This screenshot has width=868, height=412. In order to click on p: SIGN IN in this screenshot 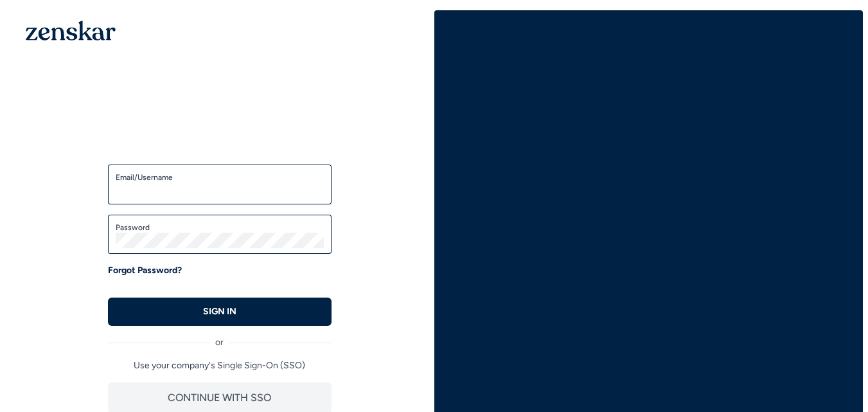, I will do `click(220, 311)`.